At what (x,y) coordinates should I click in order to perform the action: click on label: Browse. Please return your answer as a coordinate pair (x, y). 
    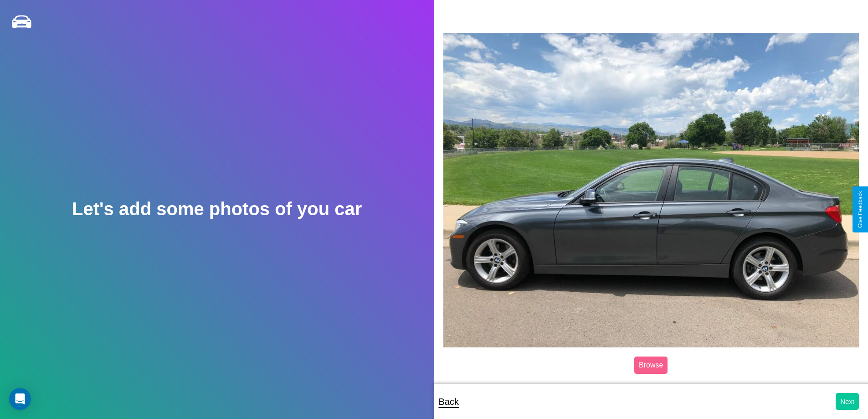
    Looking at the image, I should click on (651, 365).